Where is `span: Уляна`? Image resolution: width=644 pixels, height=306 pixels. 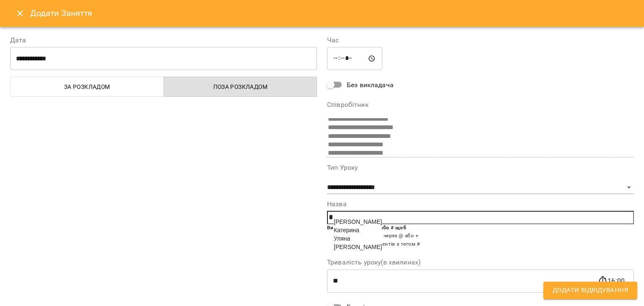 span: Уляна is located at coordinates (342, 239).